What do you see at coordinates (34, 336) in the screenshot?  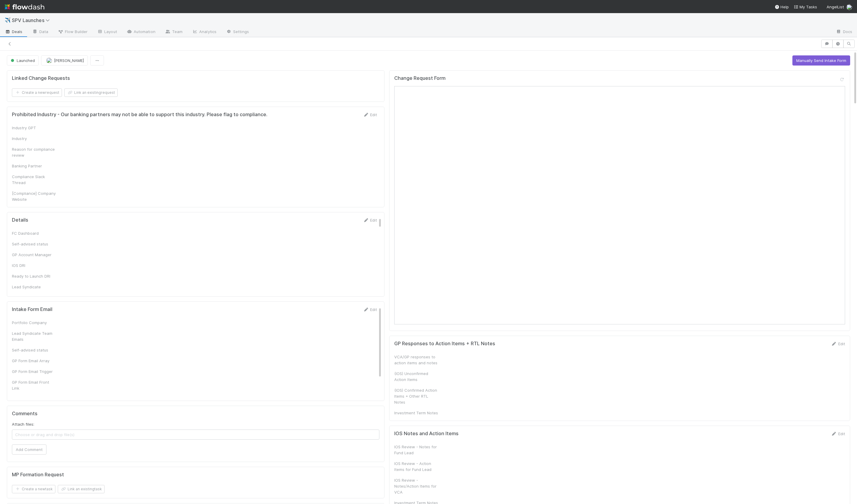 I see `div: Lead Syndicate Team Emails` at bounding box center [34, 336].